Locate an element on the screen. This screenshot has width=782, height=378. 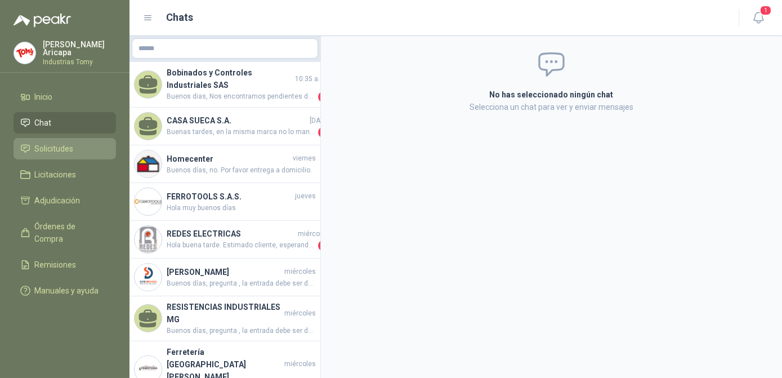
span: 2 is located at coordinates (324, 132).